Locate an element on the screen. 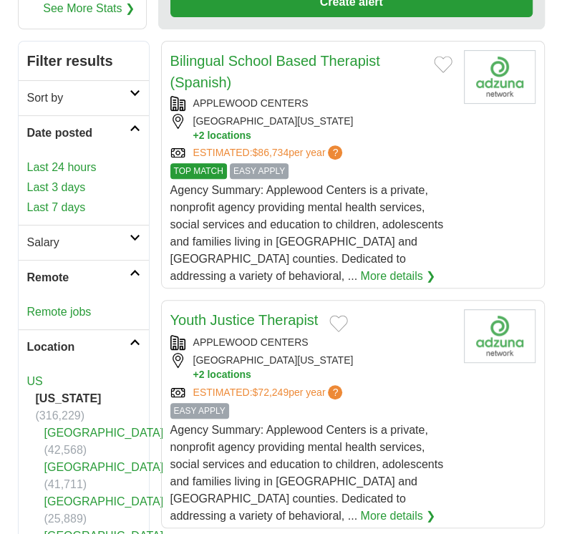  a: ESTIMATED:$72,249per year? is located at coordinates (269, 392).